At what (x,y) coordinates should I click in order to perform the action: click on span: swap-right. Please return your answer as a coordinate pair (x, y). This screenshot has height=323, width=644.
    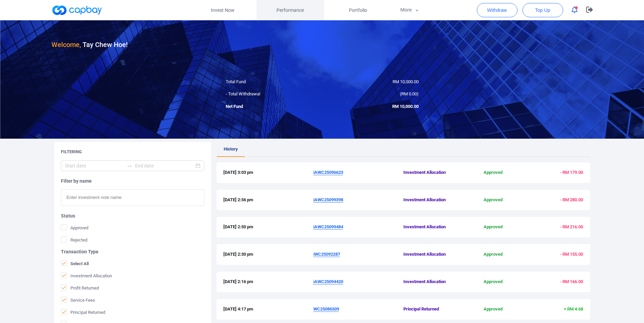
    Looking at the image, I should click on (130, 166).